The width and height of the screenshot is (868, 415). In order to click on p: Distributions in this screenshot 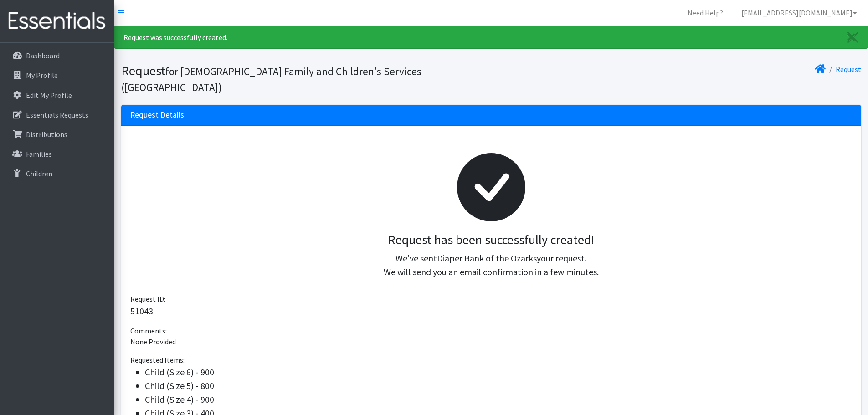, I will do `click(46, 135)`.